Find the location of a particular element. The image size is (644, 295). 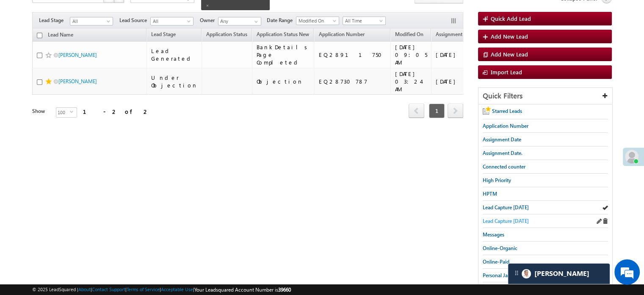

span: Online-Organic is located at coordinates (500, 248).